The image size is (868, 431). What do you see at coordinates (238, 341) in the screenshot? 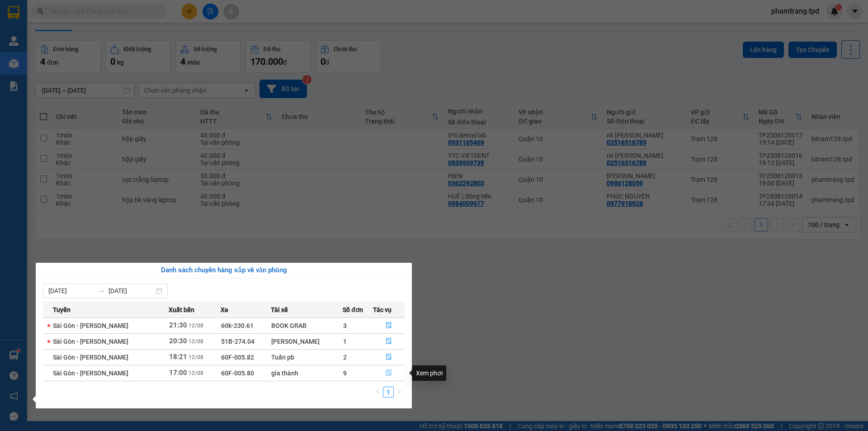
I see `span: 51B-274.04` at bounding box center [238, 341].